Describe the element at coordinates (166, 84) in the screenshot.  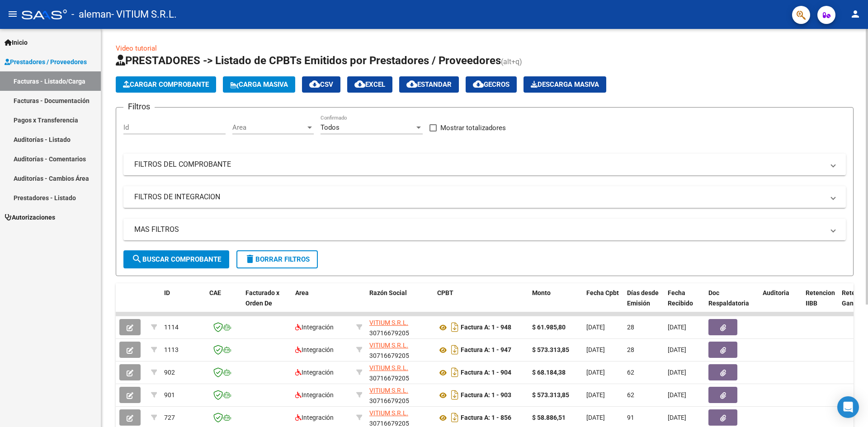
I see `button: Cargar Comprobante` at that location.